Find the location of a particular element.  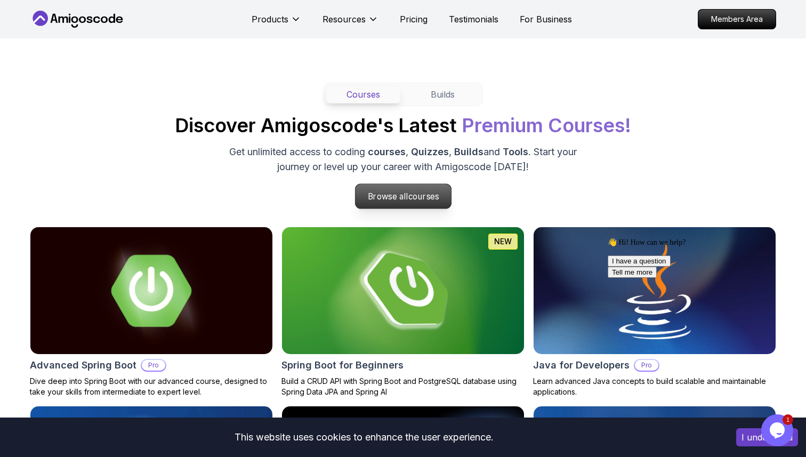

p: Build a CRUD API with Spring Boot and PostgreSQL database using Spring Data JPA and Spring AI is located at coordinates (403, 387).